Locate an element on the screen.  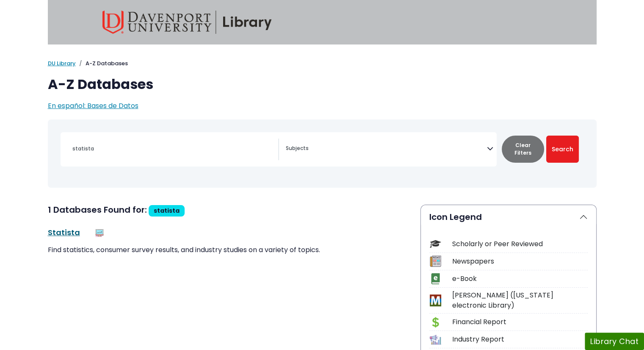
input: Search database by title or keyword is located at coordinates (173, 148).